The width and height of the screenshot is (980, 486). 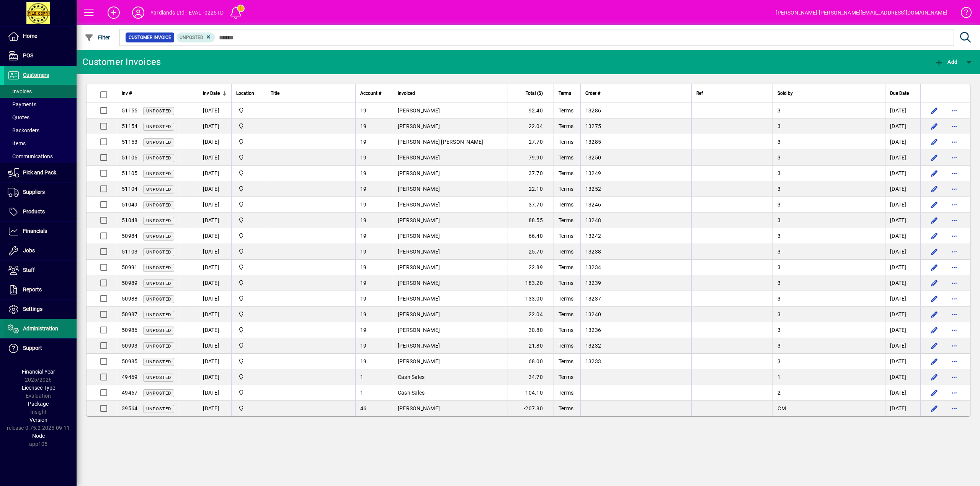 I want to click on span: POS, so click(x=28, y=56).